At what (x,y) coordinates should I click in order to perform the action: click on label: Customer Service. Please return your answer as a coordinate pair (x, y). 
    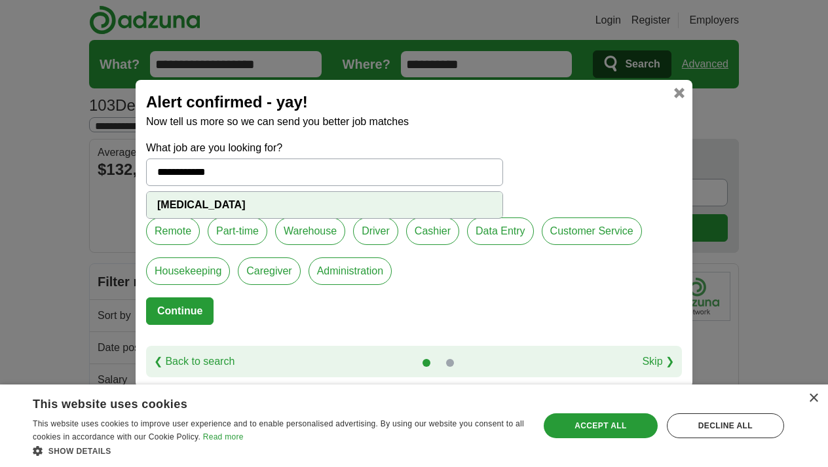
    Looking at the image, I should click on (591, 231).